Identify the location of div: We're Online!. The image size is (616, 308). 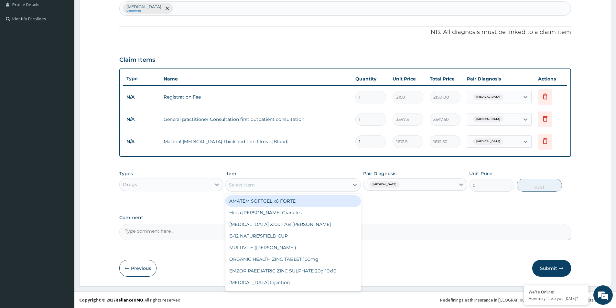
(557, 292).